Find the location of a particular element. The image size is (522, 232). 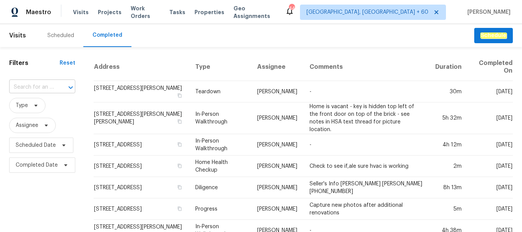

span: Type is located at coordinates (22, 105).